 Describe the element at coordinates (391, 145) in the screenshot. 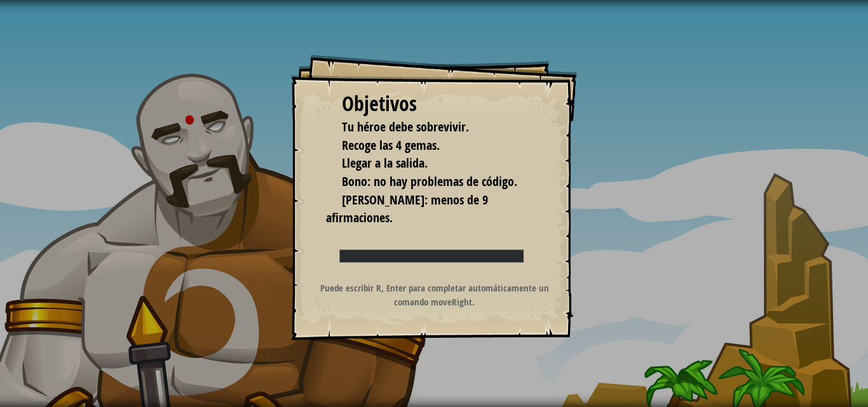

I see `font: Recoge las 4 gemas.` at that location.